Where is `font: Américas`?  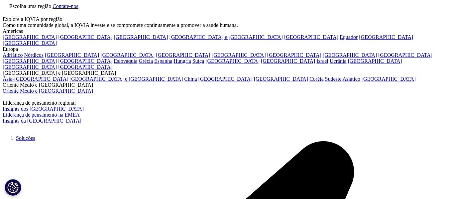
font: Américas is located at coordinates (13, 31).